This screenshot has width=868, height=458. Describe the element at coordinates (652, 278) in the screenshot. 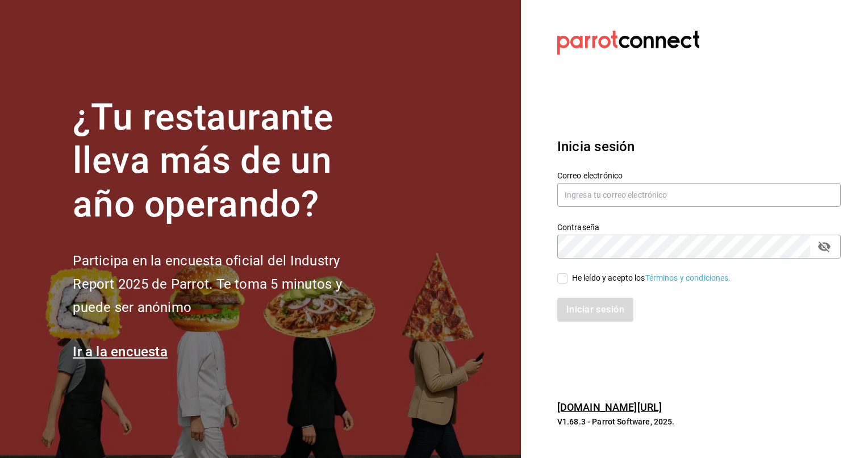

I see `div: He leído y acepto los` at that location.